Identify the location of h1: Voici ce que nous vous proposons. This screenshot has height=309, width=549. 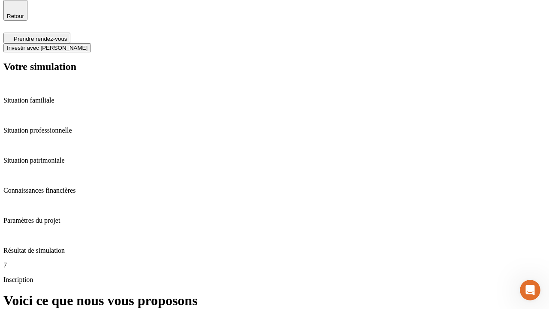
(275, 300).